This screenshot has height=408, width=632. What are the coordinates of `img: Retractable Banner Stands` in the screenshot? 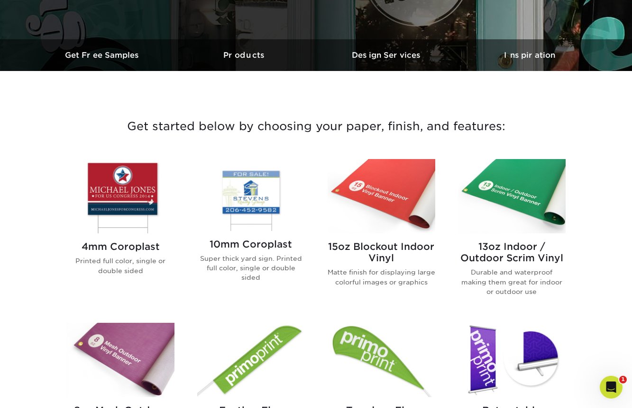 It's located at (511, 360).